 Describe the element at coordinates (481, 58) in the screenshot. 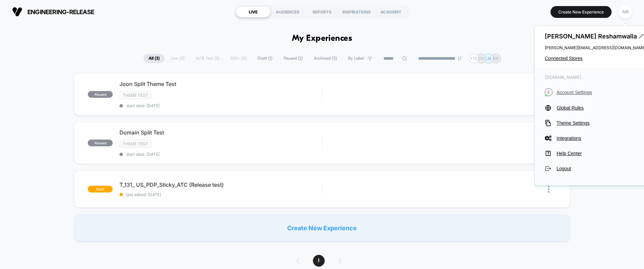

I see `p: CV` at that location.